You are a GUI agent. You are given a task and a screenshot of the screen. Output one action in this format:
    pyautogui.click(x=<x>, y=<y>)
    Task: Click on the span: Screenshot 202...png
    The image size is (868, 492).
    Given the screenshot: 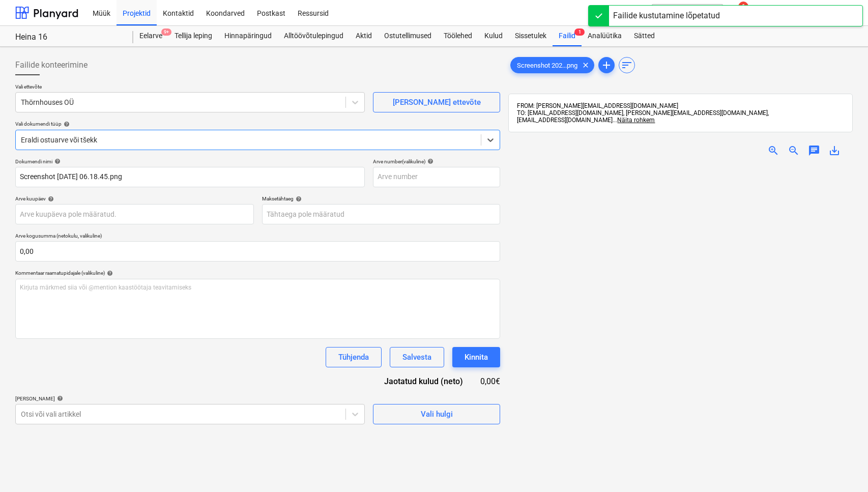 What is the action you would take?
    pyautogui.click(x=547, y=65)
    